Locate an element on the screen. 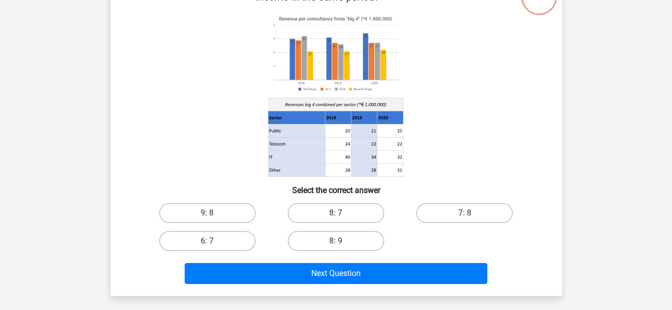 This screenshot has height=310, width=672. label: 8: 7 is located at coordinates (336, 213).